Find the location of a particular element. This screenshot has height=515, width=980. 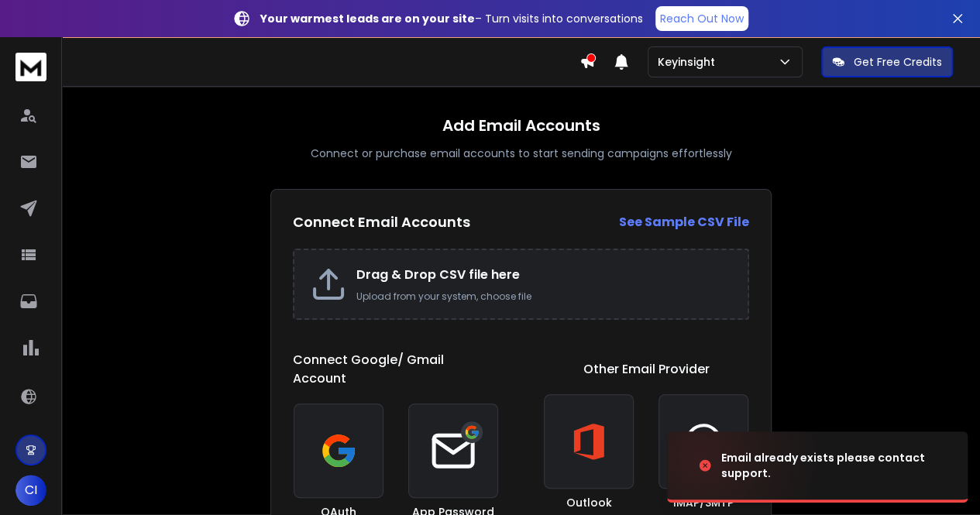

p: Reach Out Now is located at coordinates (703, 19).